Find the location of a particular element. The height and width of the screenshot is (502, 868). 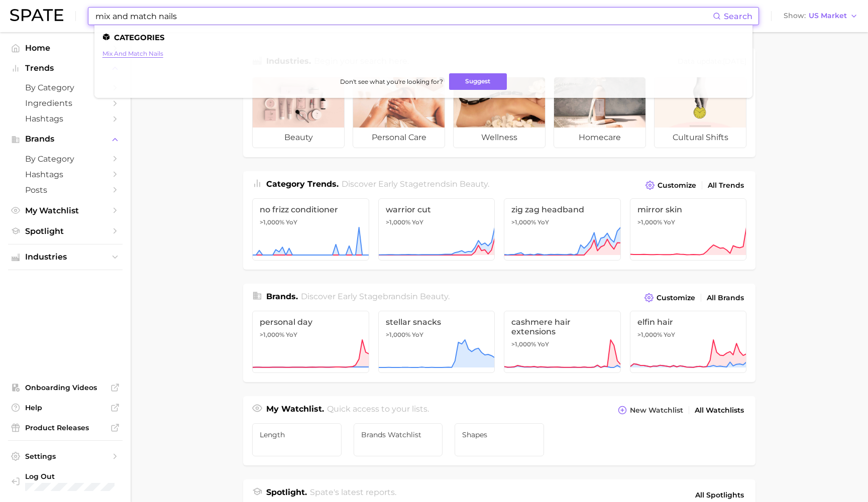

h1: My Watchlist. is located at coordinates (295, 410).